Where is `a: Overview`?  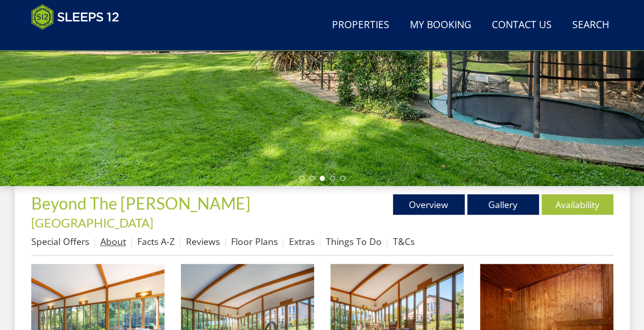
a: Overview is located at coordinates (429, 205).